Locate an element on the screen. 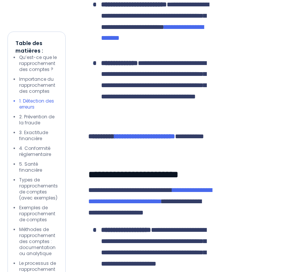  li: Exemples de rapprochement de comptes is located at coordinates (38, 214).